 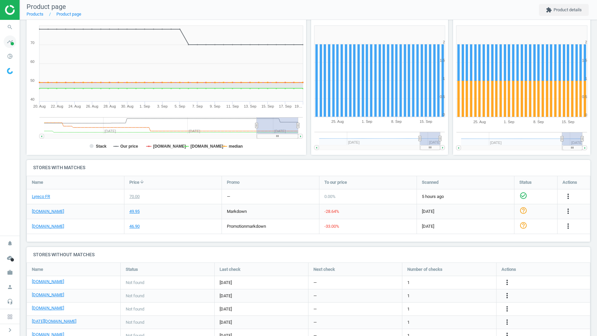 What do you see at coordinates (230, 270) in the screenshot?
I see `span: Last check` at bounding box center [230, 270].